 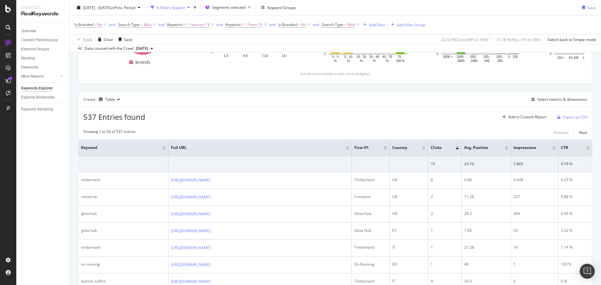 What do you see at coordinates (575, 197) in the screenshot?
I see `div: 0.88 %` at bounding box center [575, 197].